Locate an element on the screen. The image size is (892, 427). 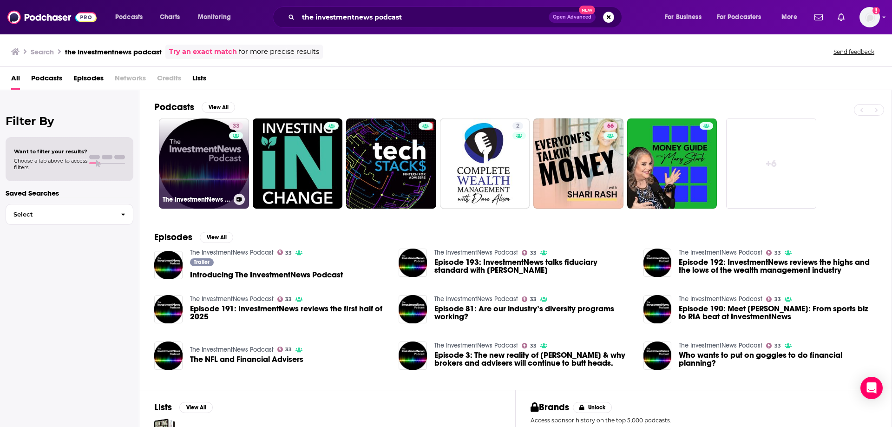
div: Open Intercom Messenger is located at coordinates (872, 388).